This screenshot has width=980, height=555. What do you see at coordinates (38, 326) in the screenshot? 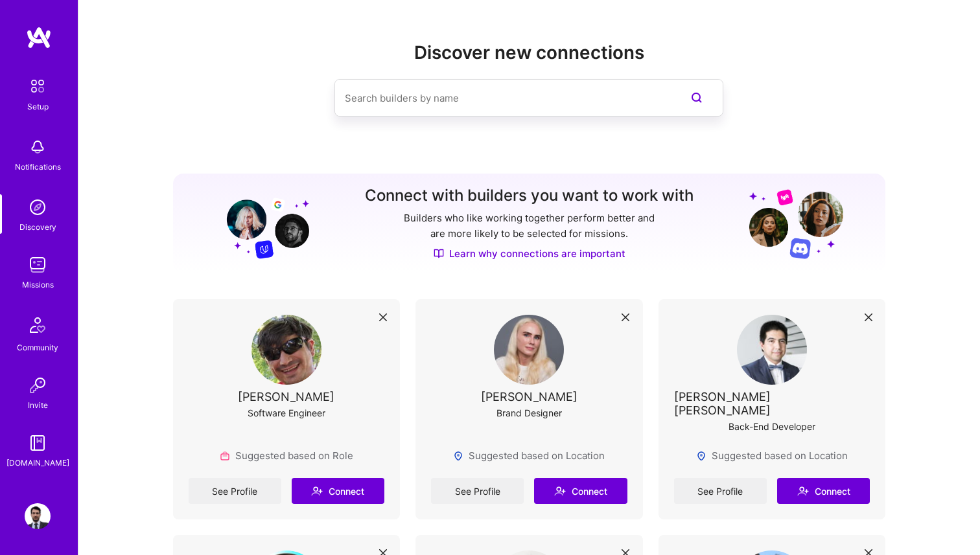
I see `img: Community` at bounding box center [38, 326].